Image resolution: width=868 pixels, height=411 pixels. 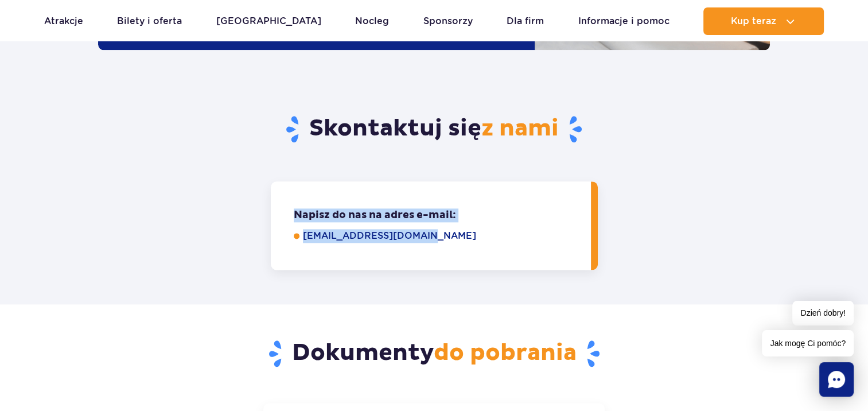 What do you see at coordinates (624, 21) in the screenshot?
I see `a: Informacje i pomoc` at bounding box center [624, 21].